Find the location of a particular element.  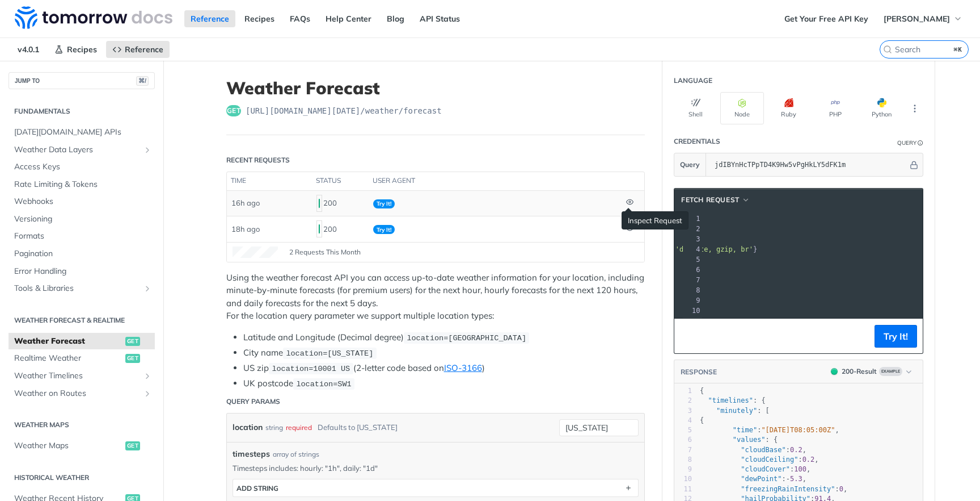

canvas: Line Graph is located at coordinates (256, 252).